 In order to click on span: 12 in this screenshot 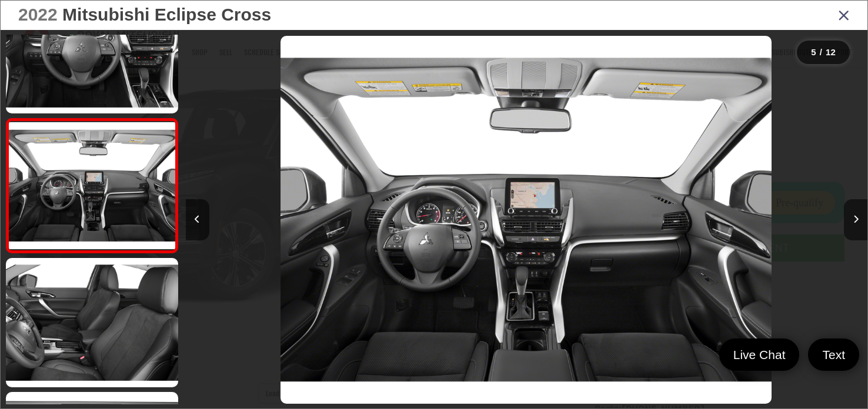, I will do `click(830, 51)`.